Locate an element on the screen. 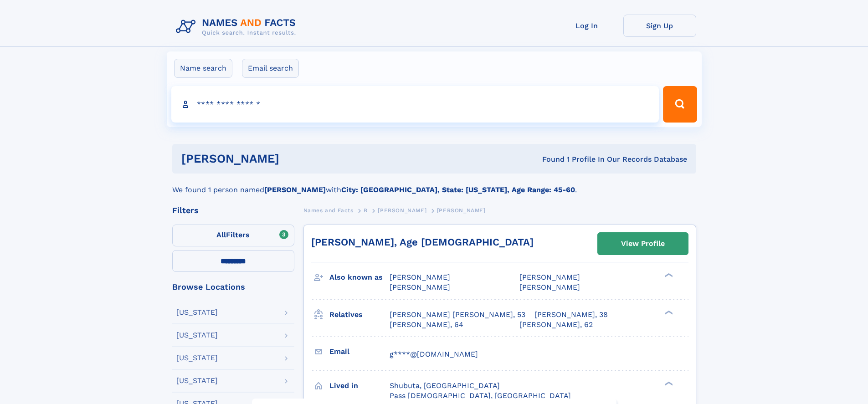 Image resolution: width=868 pixels, height=404 pixels. span: All is located at coordinates (221, 234).